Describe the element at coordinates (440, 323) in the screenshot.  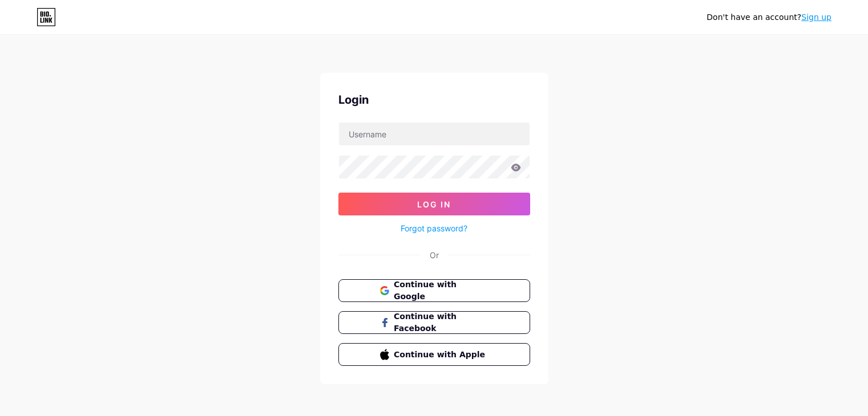
I see `span: Continue with Facebook` at that location.